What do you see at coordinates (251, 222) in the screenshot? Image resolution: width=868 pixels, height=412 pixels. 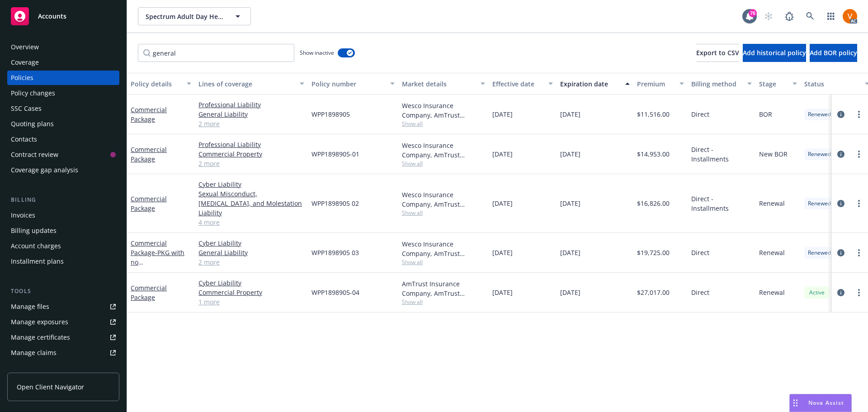 I see `a: 4 more` at bounding box center [251, 222].